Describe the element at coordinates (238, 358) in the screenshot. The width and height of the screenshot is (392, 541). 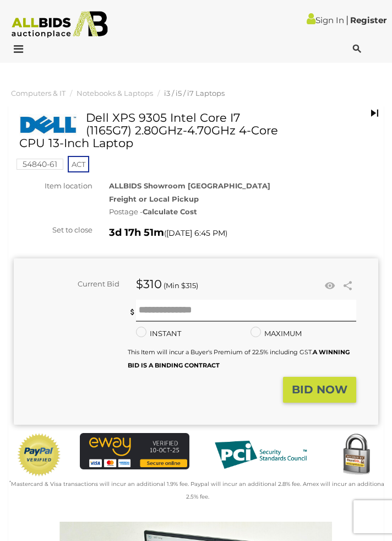
I see `small: This Item will incur a Buyer's Premium of 22.5% including GST.` at that location.